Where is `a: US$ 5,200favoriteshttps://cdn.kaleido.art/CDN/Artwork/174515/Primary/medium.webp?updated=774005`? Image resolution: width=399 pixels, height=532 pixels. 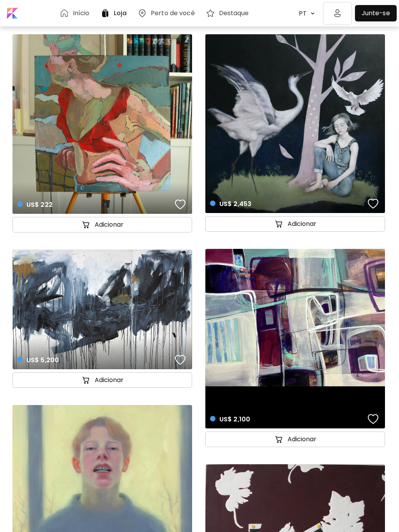
a: US$ 5,200favoriteshttps://cdn.kaleido.art/CDN/Artwork/174515/Primary/medium.webp?updated=774005 is located at coordinates (102, 309).